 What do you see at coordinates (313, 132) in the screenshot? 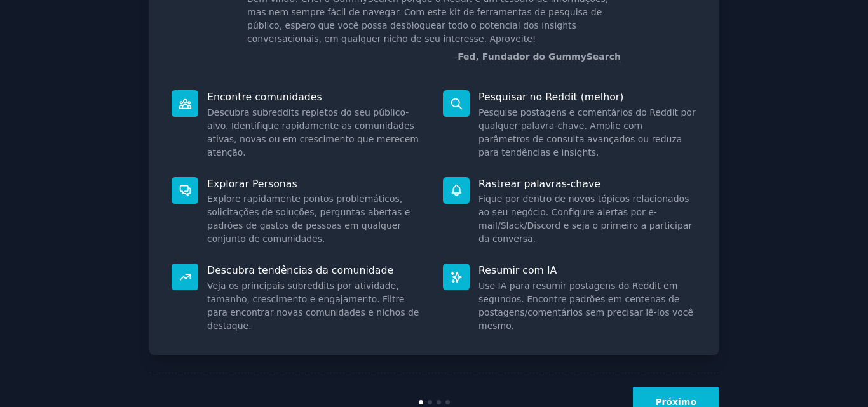
I see `font: Descubra subreddits repletos do seu público-alvo. Identifique rapidamente as comunidades ativas, ...` at bounding box center [313, 132].